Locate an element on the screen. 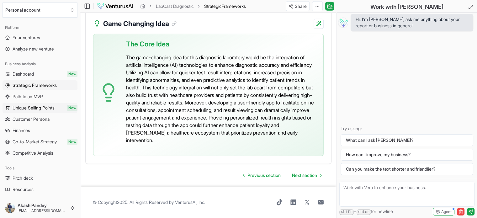 This screenshot has width=477, height=218. a: LabCast Diagnostic is located at coordinates (175, 6).